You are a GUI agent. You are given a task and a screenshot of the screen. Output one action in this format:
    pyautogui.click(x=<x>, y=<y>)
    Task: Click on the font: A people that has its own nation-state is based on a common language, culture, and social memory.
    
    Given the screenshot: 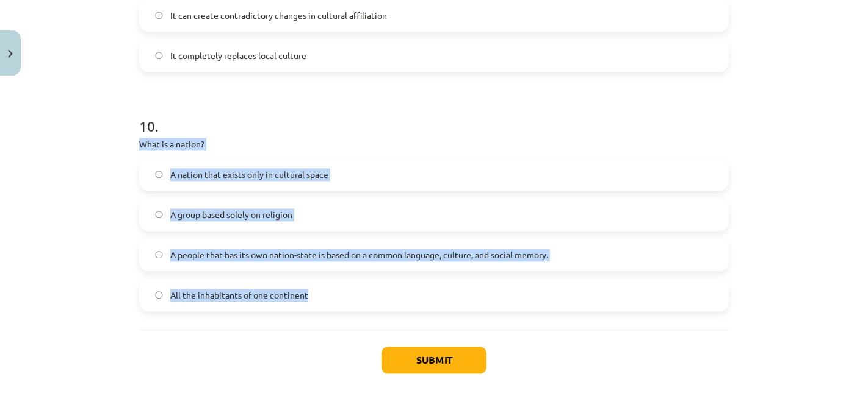 What is the action you would take?
    pyautogui.click(x=359, y=255)
    